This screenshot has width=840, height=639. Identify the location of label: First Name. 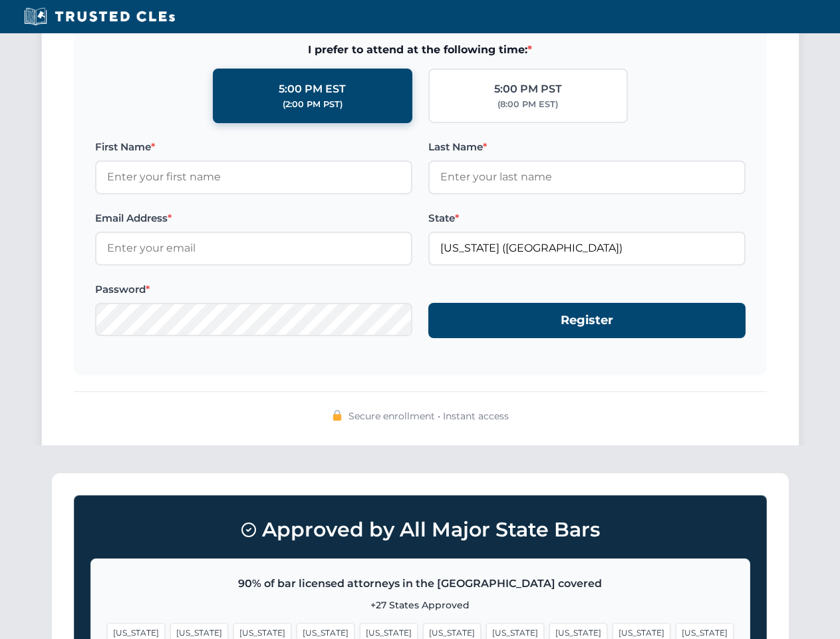
(254, 147).